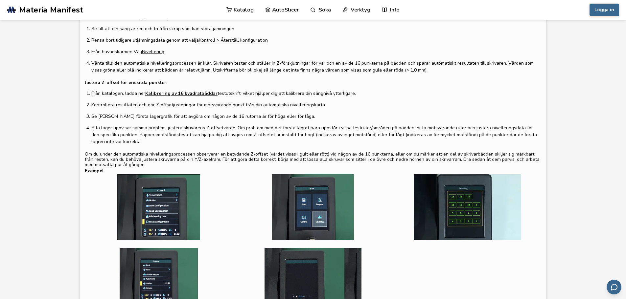 Image resolution: width=626 pixels, height=299 pixels. Describe the element at coordinates (325, 10) in the screenshot. I see `font: Söka` at that location.